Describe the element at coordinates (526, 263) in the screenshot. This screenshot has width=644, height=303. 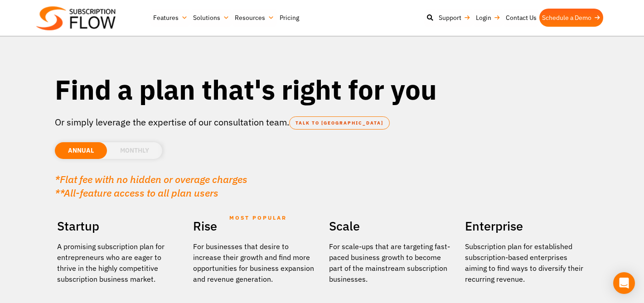
I see `p: Subscription plan for established subscription-based enterprises aiming to find ways to diversify...` at that location.